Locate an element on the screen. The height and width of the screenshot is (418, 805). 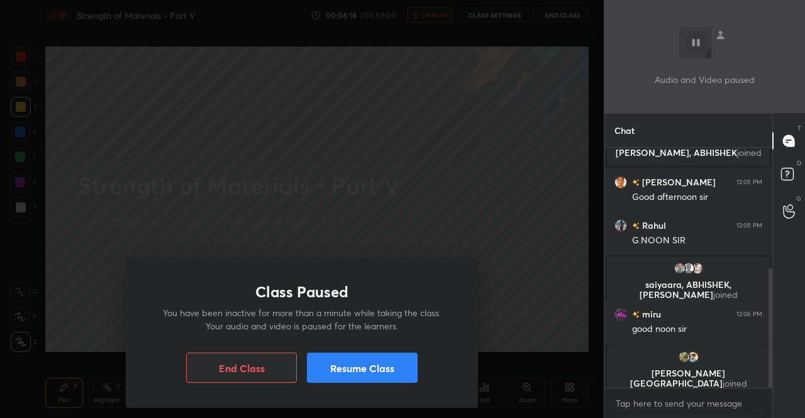
img: aab9373e004e41fbb1dd6d86c47cfef5.jpg is located at coordinates (621, 315).